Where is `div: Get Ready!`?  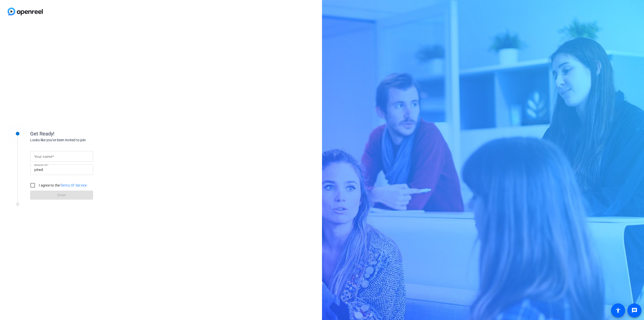 div: Get Ready! is located at coordinates (80, 134).